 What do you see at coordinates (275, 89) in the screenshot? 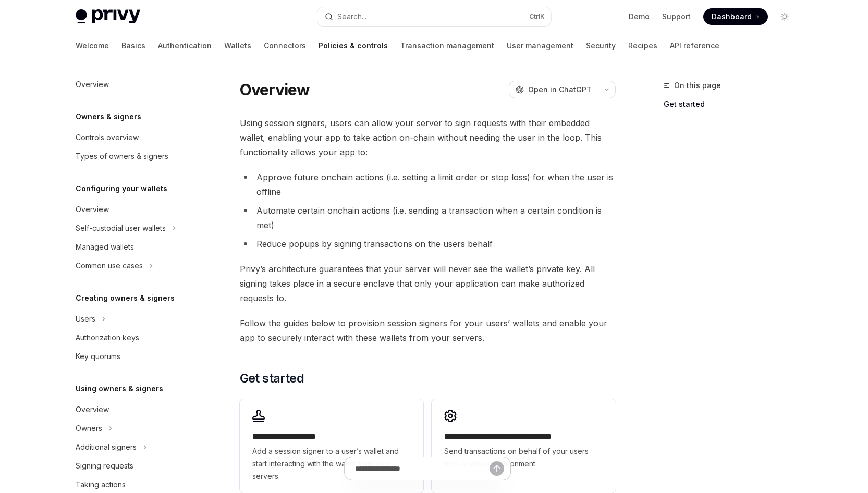
I see `h1: Overview` at bounding box center [275, 89].